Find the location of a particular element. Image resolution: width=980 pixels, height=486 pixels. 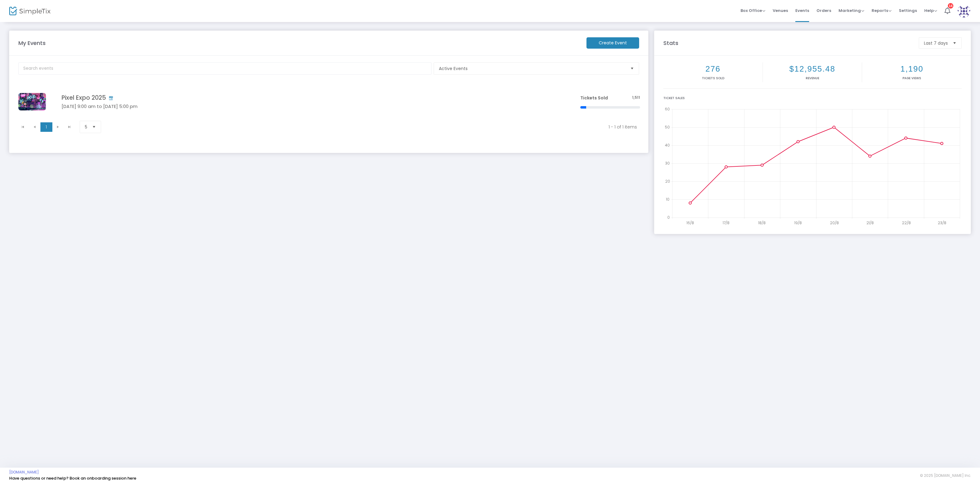

div: Data table is located at coordinates (329, 102).